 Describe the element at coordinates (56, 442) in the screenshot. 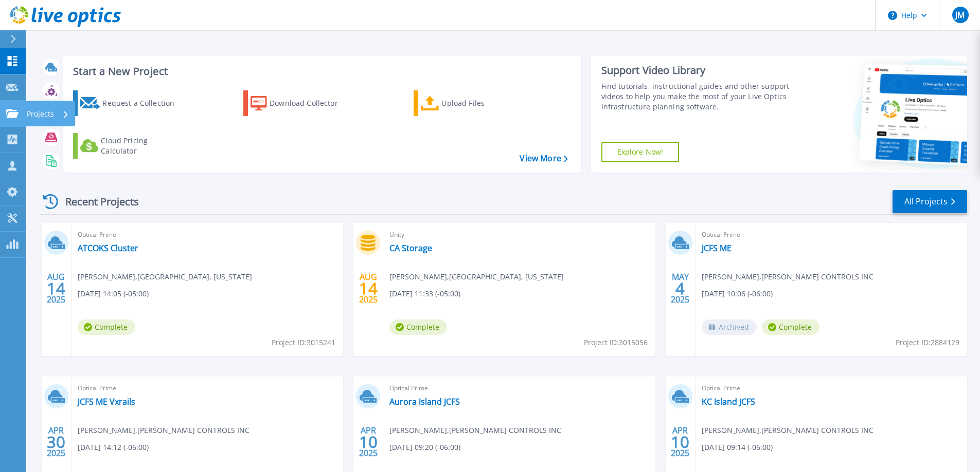

I see `span: 30` at that location.